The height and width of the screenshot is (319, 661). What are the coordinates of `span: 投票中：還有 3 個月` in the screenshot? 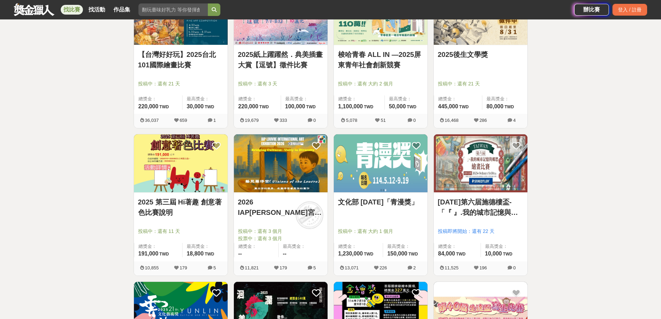 It's located at (281, 238).